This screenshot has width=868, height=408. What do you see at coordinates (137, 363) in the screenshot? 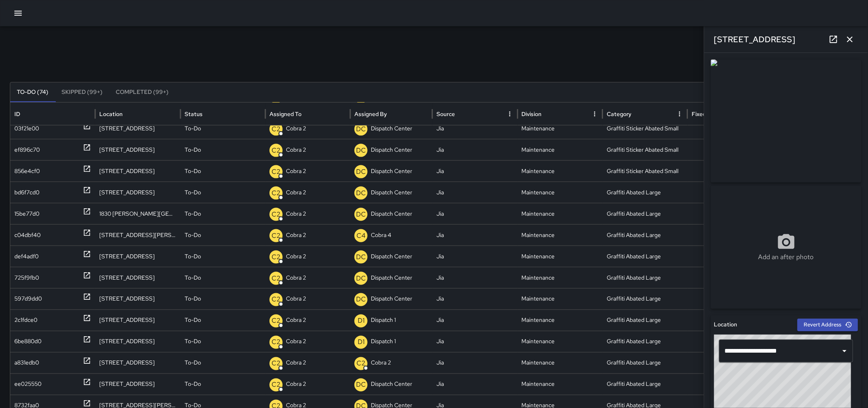
I see `div: 392 12th Street` at bounding box center [137, 363].